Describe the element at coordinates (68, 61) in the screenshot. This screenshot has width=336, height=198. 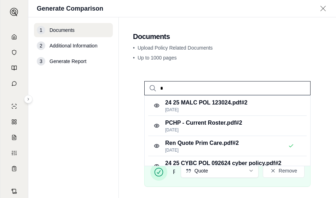
I see `span: Generate Report` at that location.